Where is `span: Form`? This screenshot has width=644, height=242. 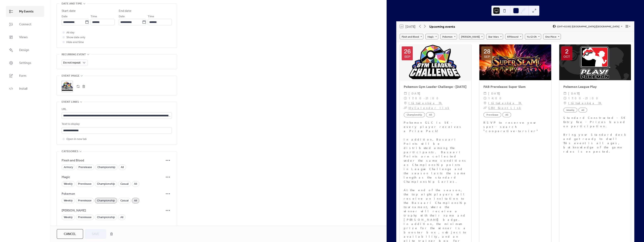
span: Form is located at coordinates (23, 76).